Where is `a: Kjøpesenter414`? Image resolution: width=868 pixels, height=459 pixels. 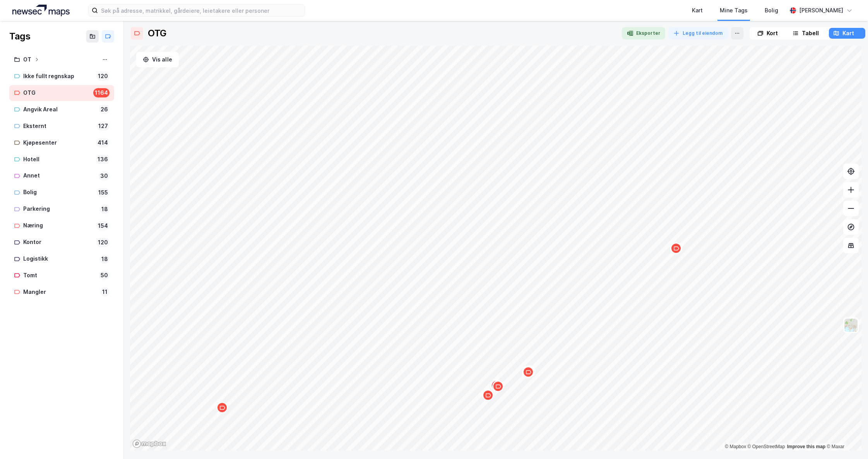 a: Kjøpesenter414 is located at coordinates (62, 143).